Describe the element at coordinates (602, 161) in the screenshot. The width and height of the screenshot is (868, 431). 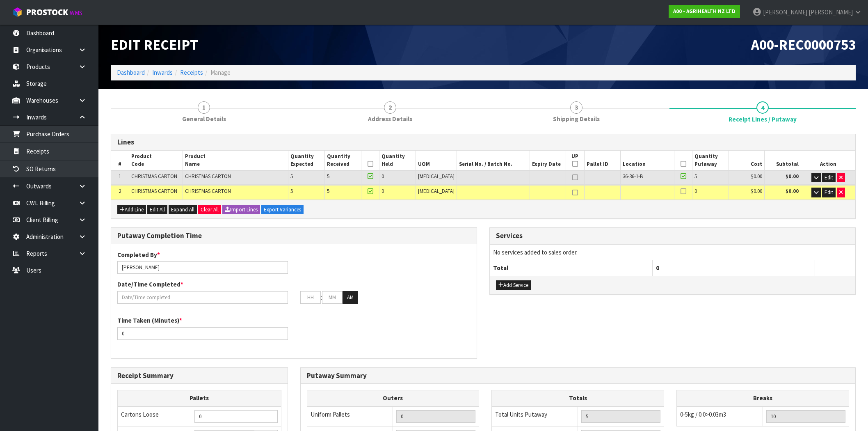
I see `th: Pallet ID` at that location.